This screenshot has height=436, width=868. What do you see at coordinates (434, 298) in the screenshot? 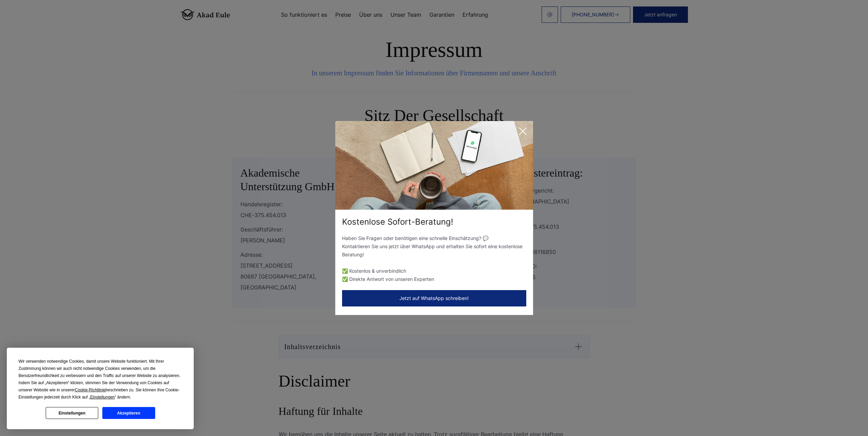
I see `button: Jetzt auf WhatsApp schreiben!` at bounding box center [434, 298].